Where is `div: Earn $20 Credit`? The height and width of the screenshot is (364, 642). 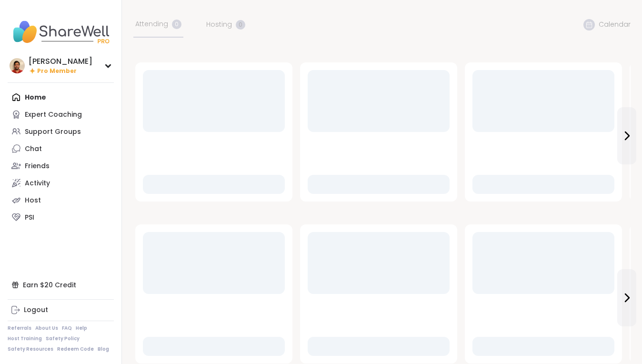
div: Earn $20 Credit is located at coordinates (61, 285).